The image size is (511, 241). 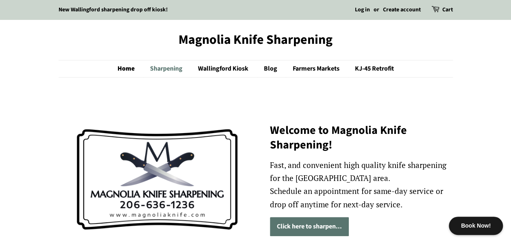 What do you see at coordinates (402, 10) in the screenshot?
I see `a: Create account` at bounding box center [402, 10].